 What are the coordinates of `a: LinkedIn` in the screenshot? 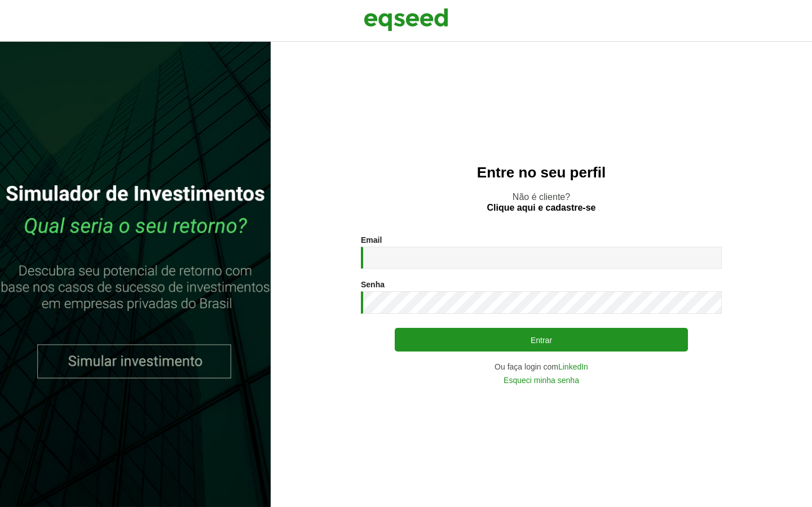 It's located at (573, 366).